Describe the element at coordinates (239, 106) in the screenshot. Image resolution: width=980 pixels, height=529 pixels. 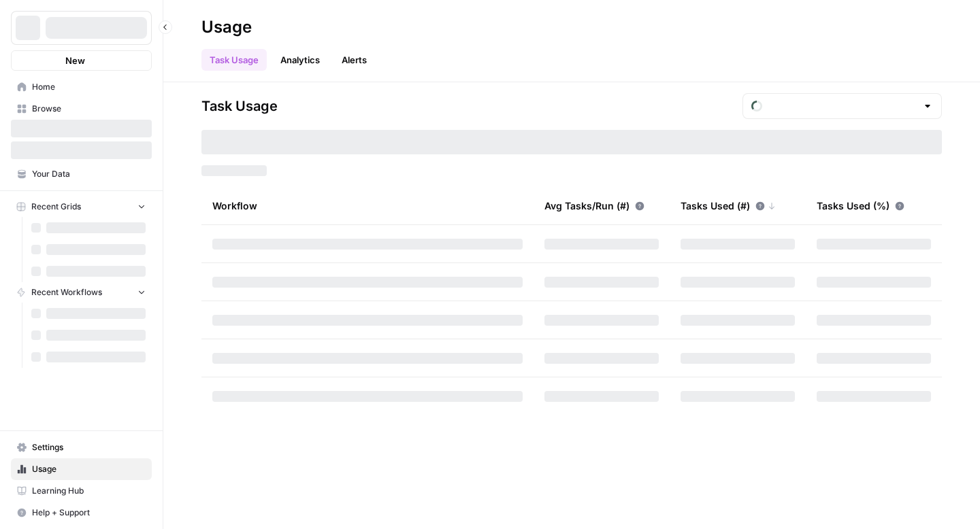
I see `span: Task Usage` at that location.